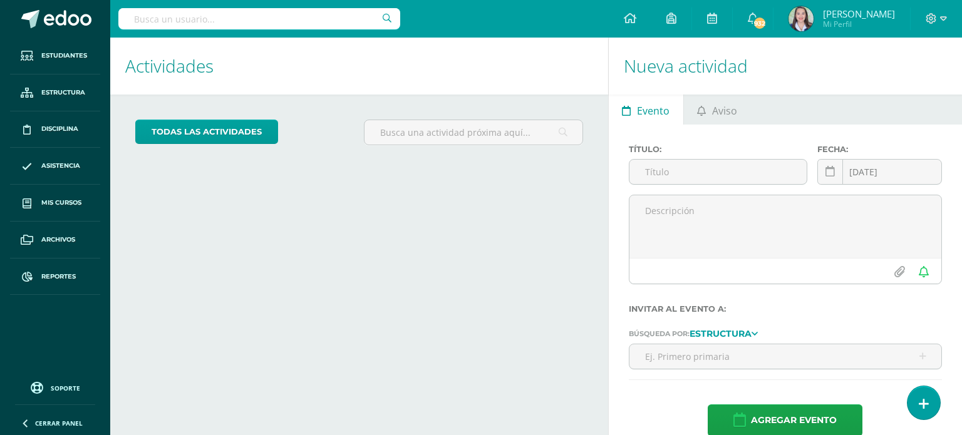 The height and width of the screenshot is (435, 962). What do you see at coordinates (653, 111) in the screenshot?
I see `span: Evento` at bounding box center [653, 111].